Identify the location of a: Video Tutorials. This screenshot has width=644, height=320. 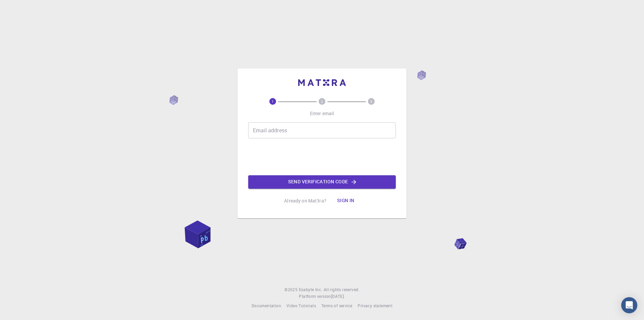
(302, 306).